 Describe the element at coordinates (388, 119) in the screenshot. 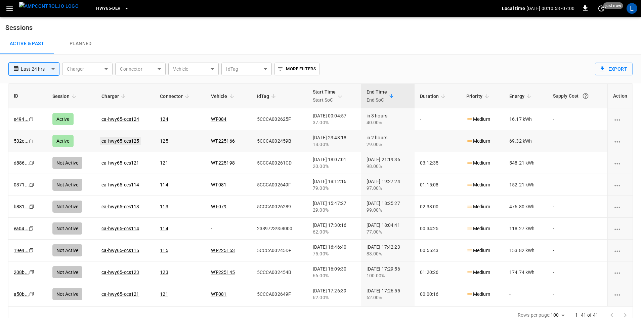

I see `div: in 3 hours` at that location.